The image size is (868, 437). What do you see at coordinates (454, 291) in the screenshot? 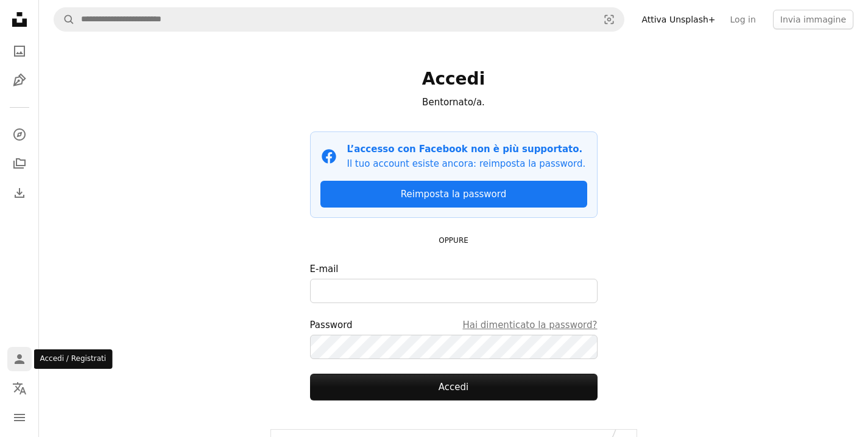
I see `input: E-mail` at bounding box center [454, 291].